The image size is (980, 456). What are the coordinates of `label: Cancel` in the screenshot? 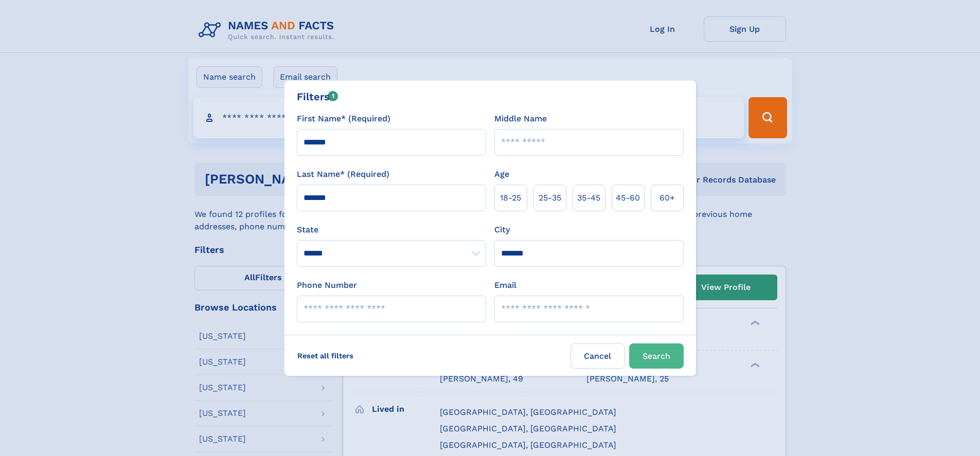 It's located at (598, 356).